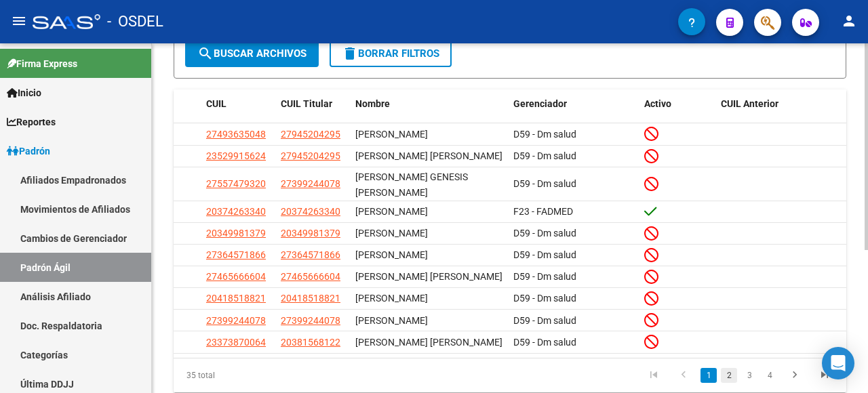 The height and width of the screenshot is (393, 868). I want to click on a: go to first page, so click(653, 376).